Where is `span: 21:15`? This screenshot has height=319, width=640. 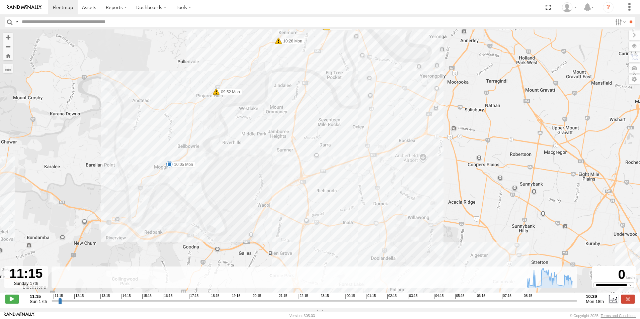 span: 21:15 is located at coordinates (283, 297).